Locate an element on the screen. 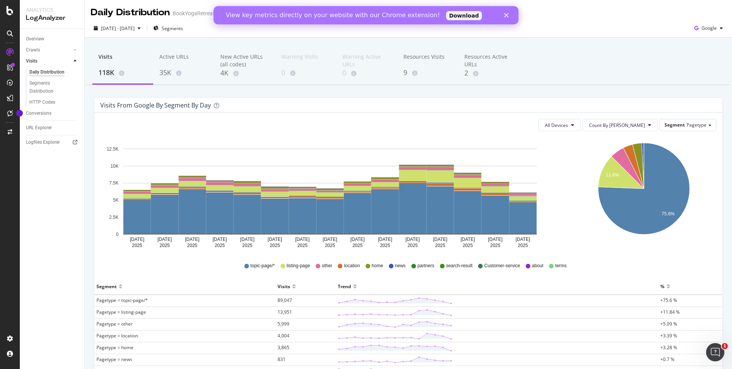 The height and width of the screenshot is (369, 732). span: Segment is located at coordinates (675, 125).